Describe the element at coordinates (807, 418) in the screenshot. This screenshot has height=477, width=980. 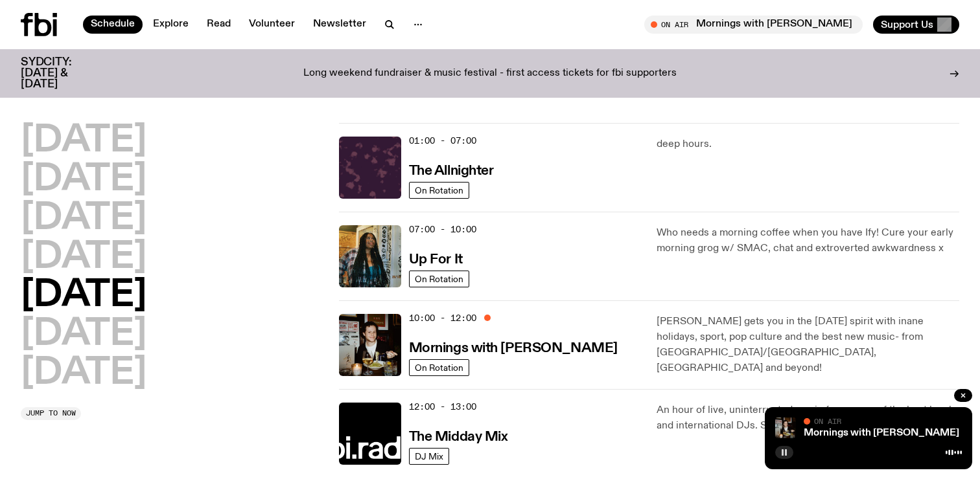
I see `p: An hour of live, uninterrupted music from some of the best local and international DJs. Start you...` at that location.